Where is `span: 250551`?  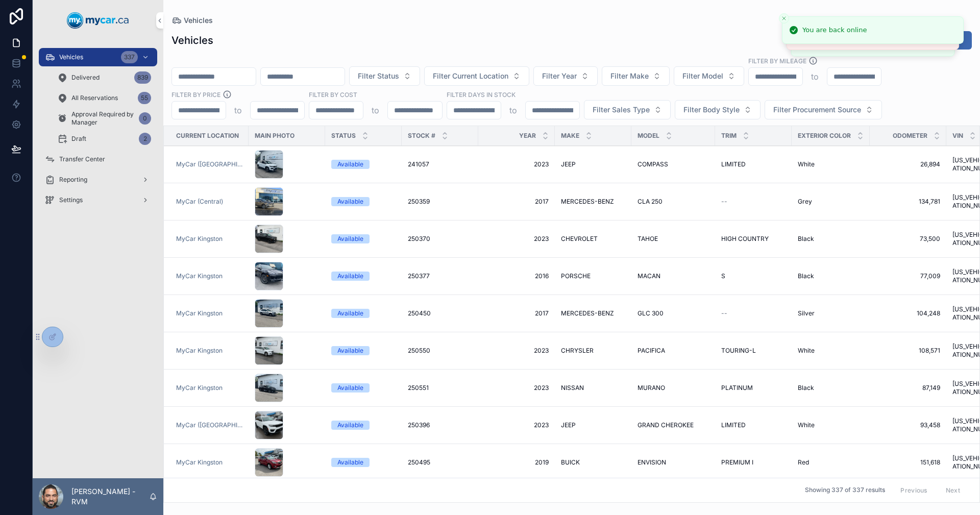 span: 250551 is located at coordinates (418, 388).